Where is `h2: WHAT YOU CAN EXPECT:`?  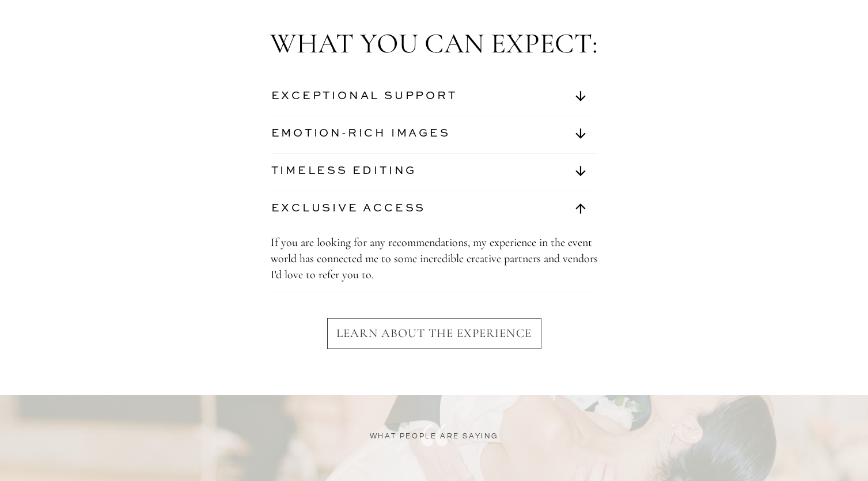
h2: WHAT YOU CAN EXPECT: is located at coordinates (434, 43).